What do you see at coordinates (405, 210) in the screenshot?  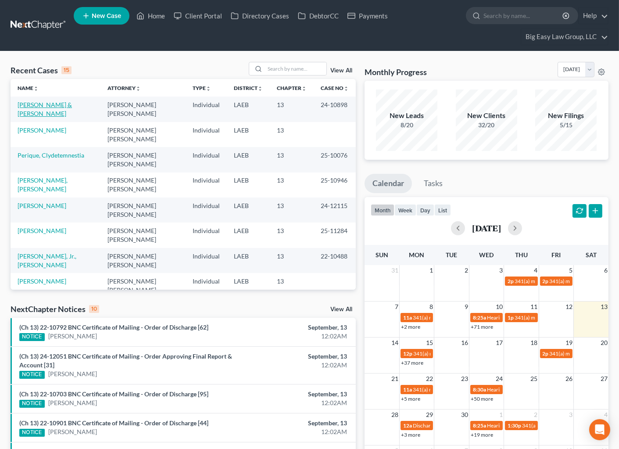 I see `button: week` at bounding box center [405, 210].